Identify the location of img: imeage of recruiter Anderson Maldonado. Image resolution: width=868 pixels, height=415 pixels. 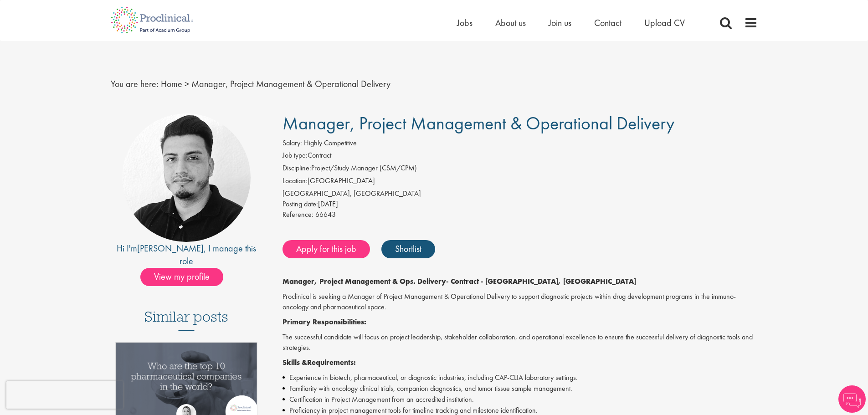
(186, 177).